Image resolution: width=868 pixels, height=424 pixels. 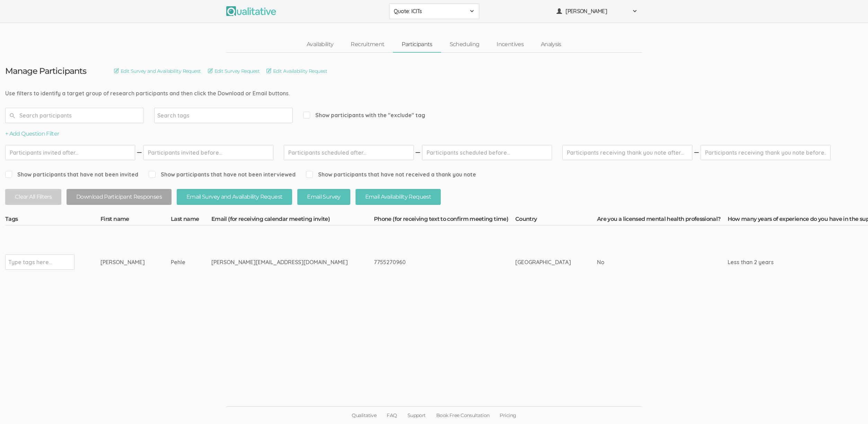 What do you see at coordinates (292, 220) in the screenshot?
I see `th: Email (for receiving calendar meeting invite)` at bounding box center [292, 220].